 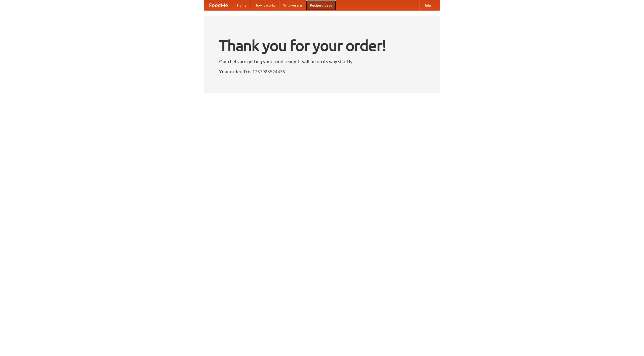 What do you see at coordinates (218, 6) in the screenshot?
I see `a: FoodMe` at bounding box center [218, 6].